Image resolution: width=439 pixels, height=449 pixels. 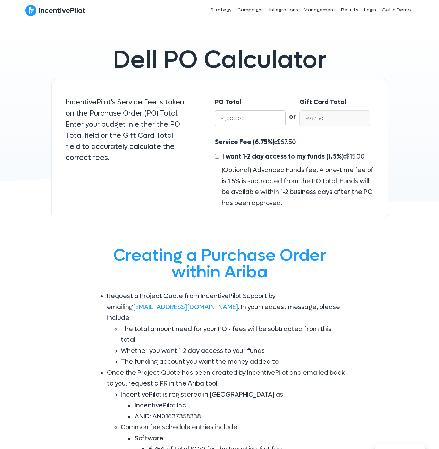 I want to click on span: 15.00, so click(x=357, y=156).